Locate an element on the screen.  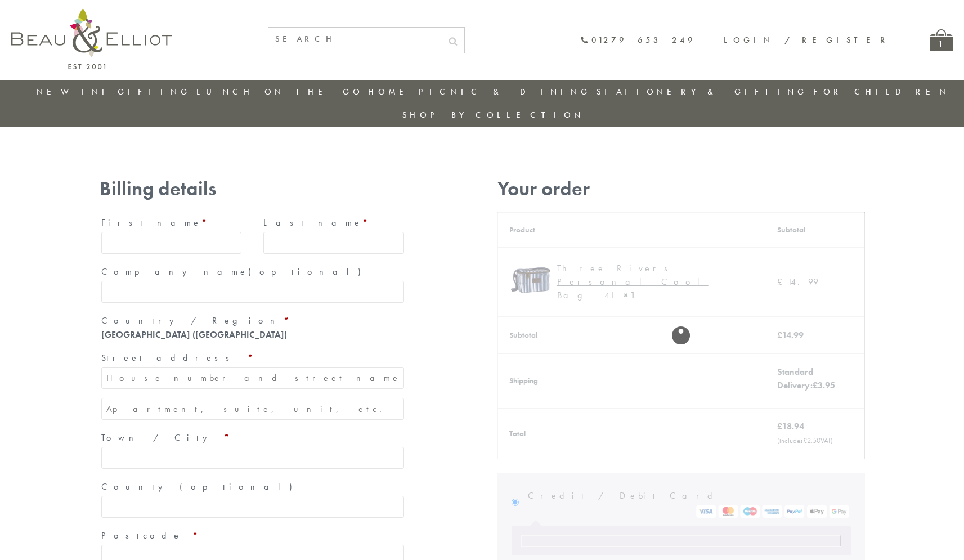
a: Picnic & Dining is located at coordinates (505, 92).